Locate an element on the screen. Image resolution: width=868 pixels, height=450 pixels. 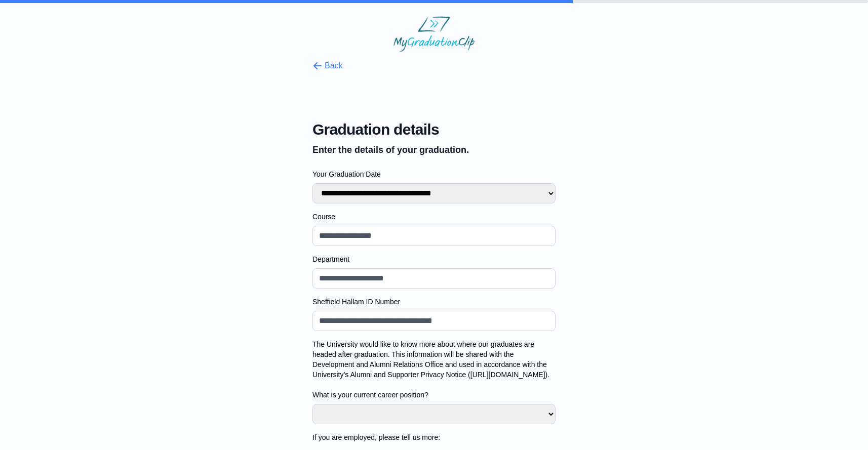
label: The University would like to know more about where our graduates are headed after graduation. Thi... is located at coordinates (434, 369).